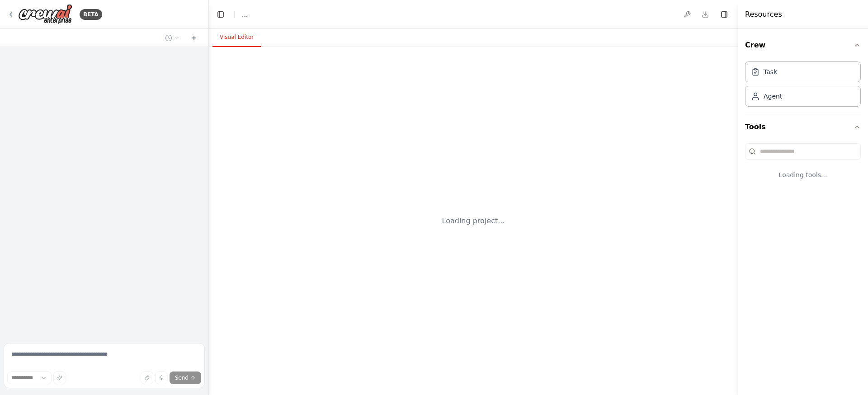 The width and height of the screenshot is (868, 395). What do you see at coordinates (803, 45) in the screenshot?
I see `button: Crew` at bounding box center [803, 45].